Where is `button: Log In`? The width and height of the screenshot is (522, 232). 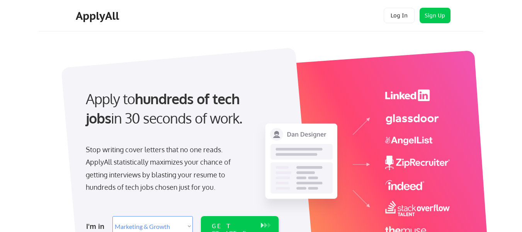
button: Log In is located at coordinates (399, 15).